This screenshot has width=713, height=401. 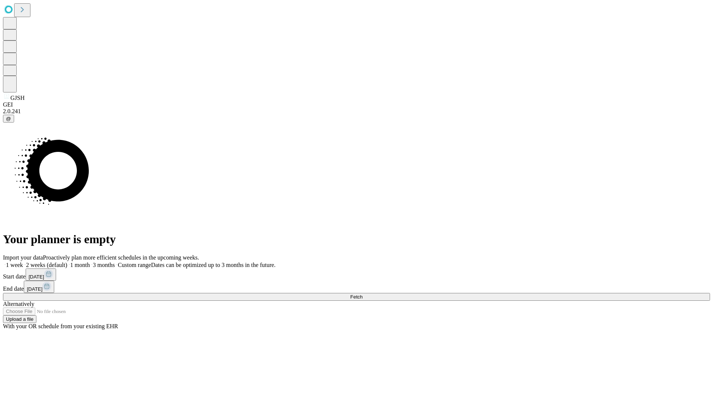 What do you see at coordinates (134, 265) in the screenshot?
I see `span: Custom range` at bounding box center [134, 265].